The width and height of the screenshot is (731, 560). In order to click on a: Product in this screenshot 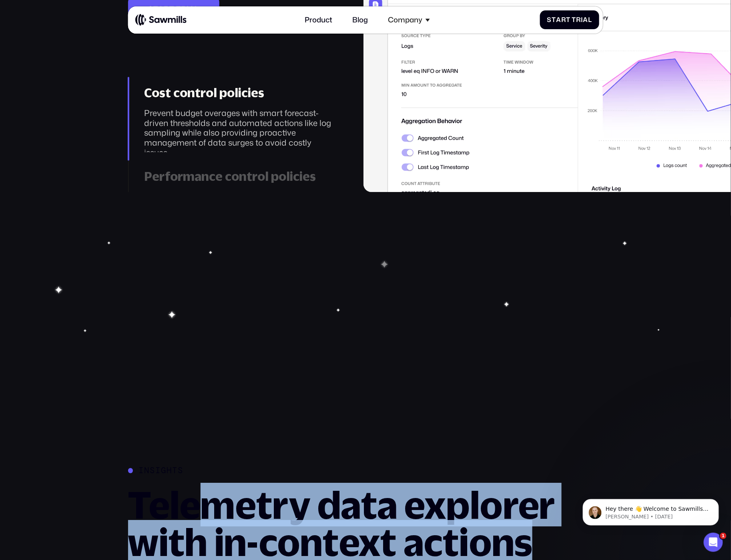, I will do `click(319, 19)`.